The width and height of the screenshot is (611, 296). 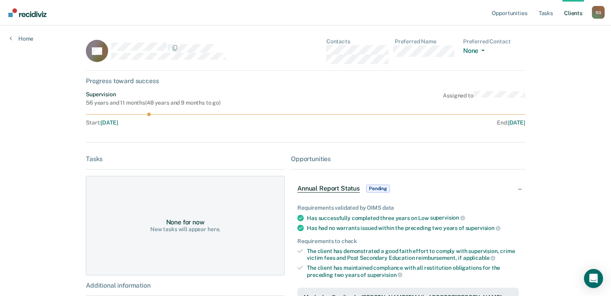 I want to click on div: Annual Report StatusPending, so click(x=408, y=189).